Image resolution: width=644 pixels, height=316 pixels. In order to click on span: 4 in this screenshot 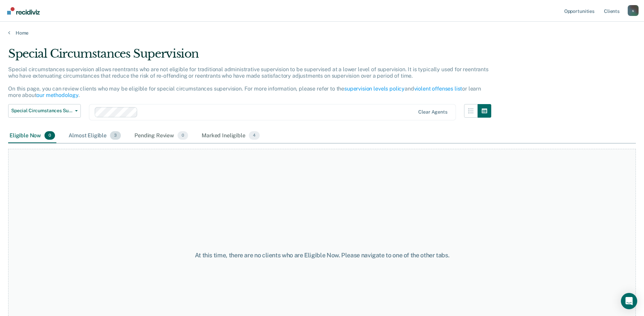, I will do `click(254, 135)`.